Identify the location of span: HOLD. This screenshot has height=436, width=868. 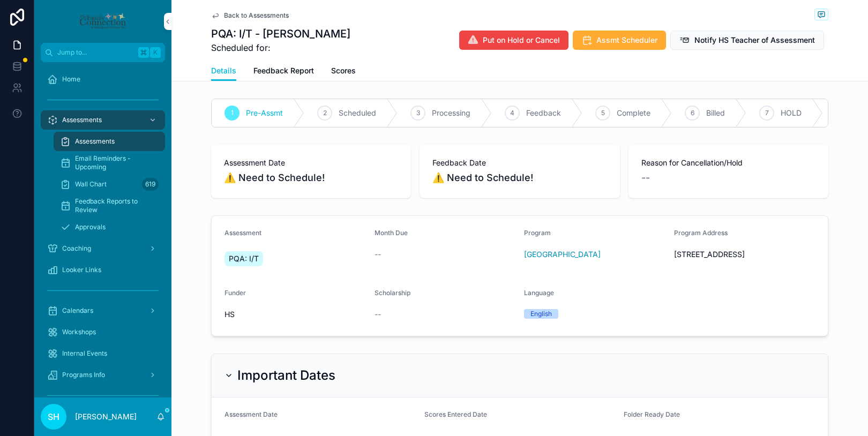
(791, 113).